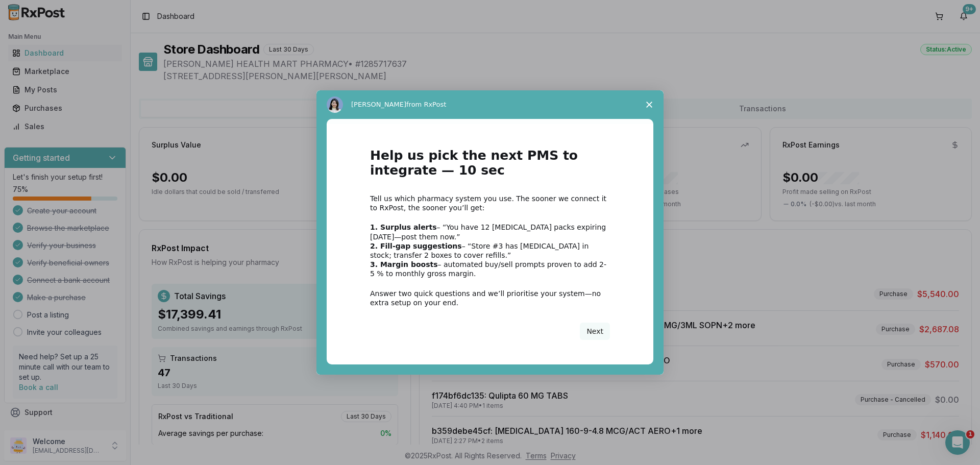  Describe the element at coordinates (650, 105) in the screenshot. I see `span: Close survey` at that location.